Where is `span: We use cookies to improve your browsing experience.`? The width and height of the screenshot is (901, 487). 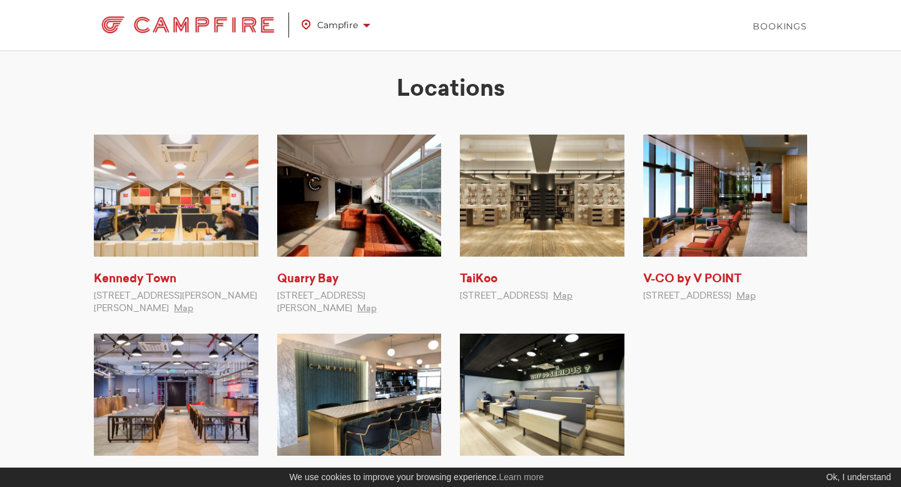
span: We use cookies to improve your browsing experience. is located at coordinates (416, 477).